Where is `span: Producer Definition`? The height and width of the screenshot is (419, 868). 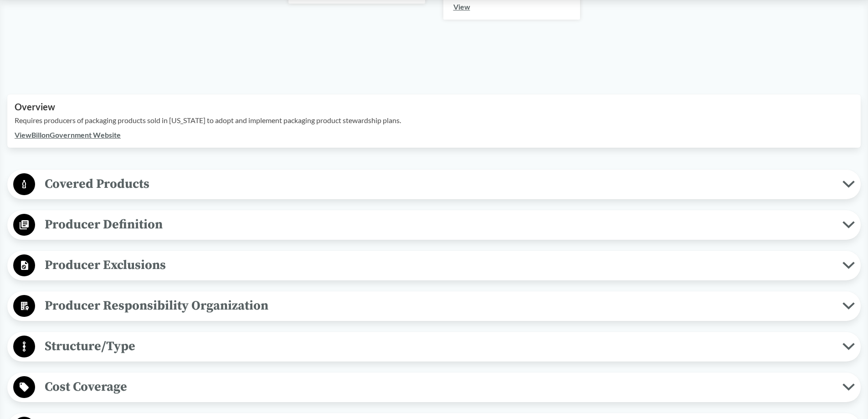 span: Producer Definition is located at coordinates (439, 224).